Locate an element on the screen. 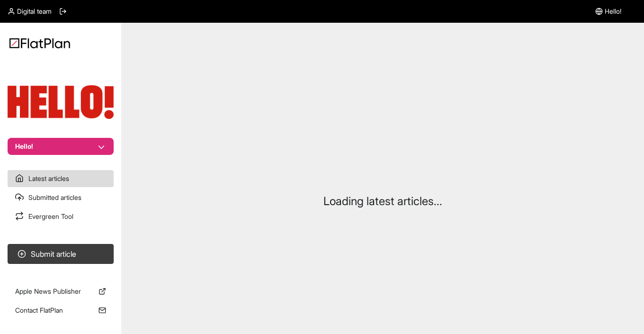 This screenshot has width=644, height=334. a: Digital team is located at coordinates (30, 12).